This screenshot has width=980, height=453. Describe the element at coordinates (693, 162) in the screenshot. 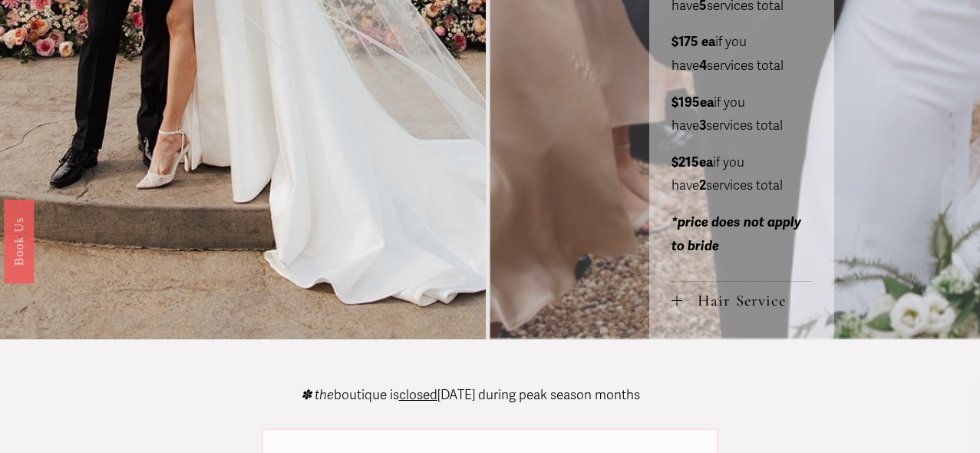

I see `strong: $215ea` at that location.